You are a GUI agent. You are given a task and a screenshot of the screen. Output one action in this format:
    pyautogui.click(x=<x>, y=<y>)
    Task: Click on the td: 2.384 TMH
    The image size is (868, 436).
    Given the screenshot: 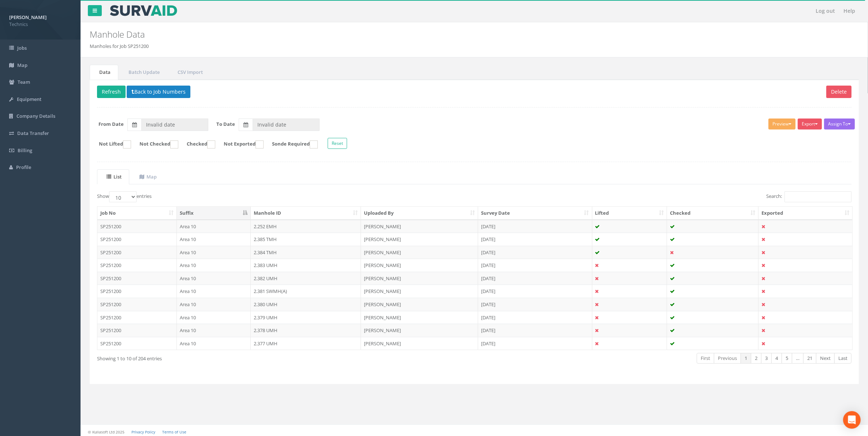 What is the action you would take?
    pyautogui.click(x=305, y=252)
    